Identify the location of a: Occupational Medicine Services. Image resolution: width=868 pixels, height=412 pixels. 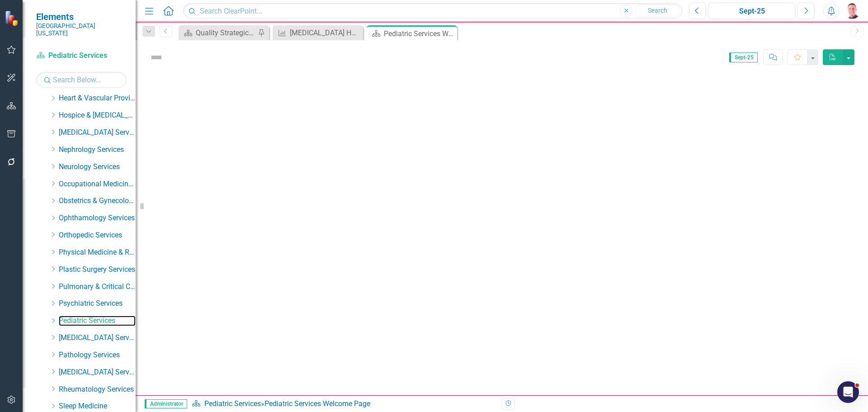
(97, 184).